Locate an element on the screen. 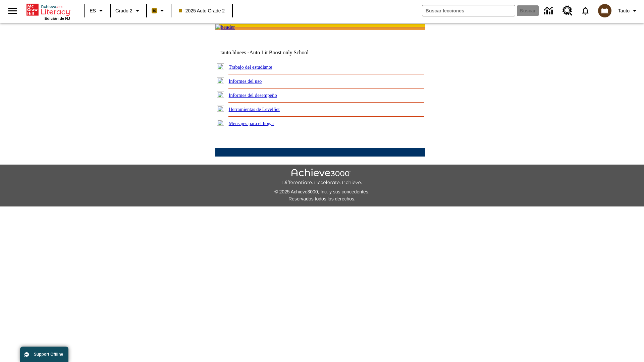  span: Grado 2 is located at coordinates (124, 11).